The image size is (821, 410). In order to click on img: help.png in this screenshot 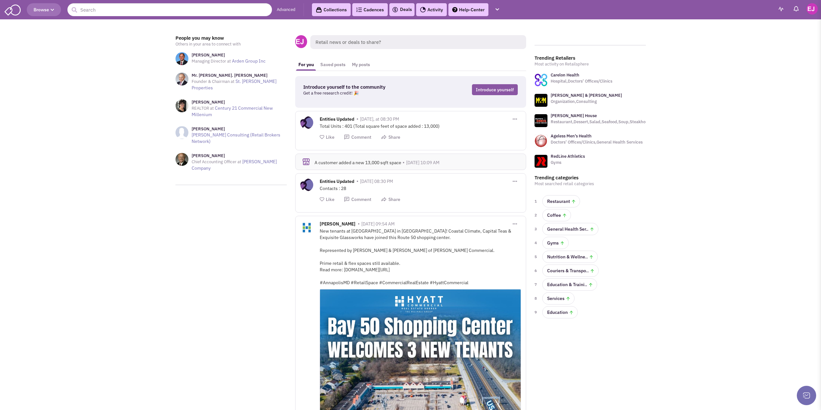, I will do `click(455, 10)`.